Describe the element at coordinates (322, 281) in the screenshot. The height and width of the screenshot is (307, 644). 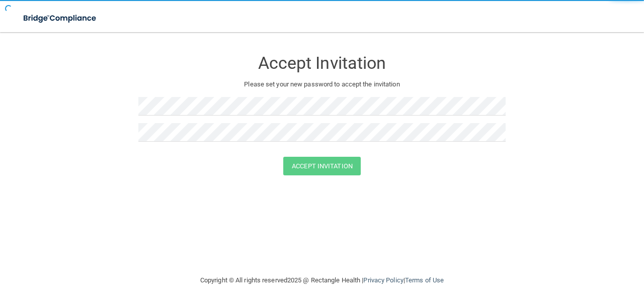
I see `div: Copyright © All rights reserved 2025 @ Rectangle Health | |` at that location.